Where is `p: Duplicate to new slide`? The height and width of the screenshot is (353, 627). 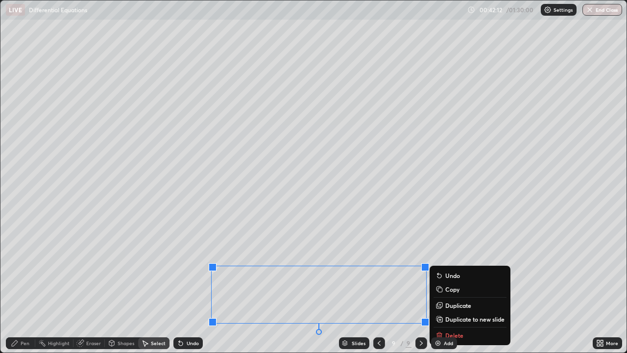
p: Duplicate to new slide is located at coordinates (475, 319).